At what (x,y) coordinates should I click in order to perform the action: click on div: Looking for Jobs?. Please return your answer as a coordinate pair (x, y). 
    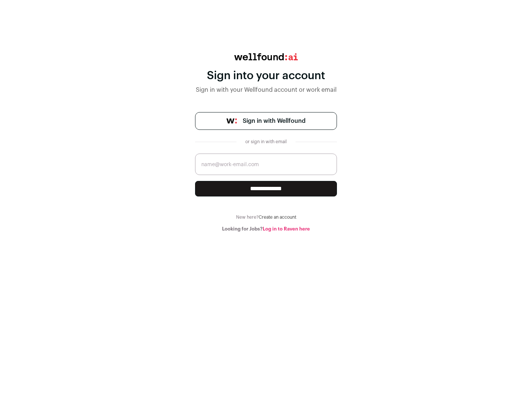
    Looking at the image, I should click on (266, 229).